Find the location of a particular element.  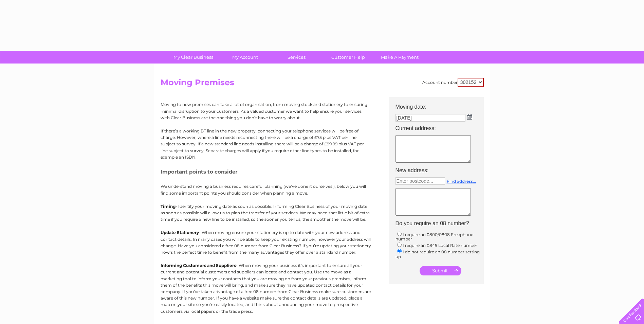

h5: Important points to consider is located at coordinates (266, 171).